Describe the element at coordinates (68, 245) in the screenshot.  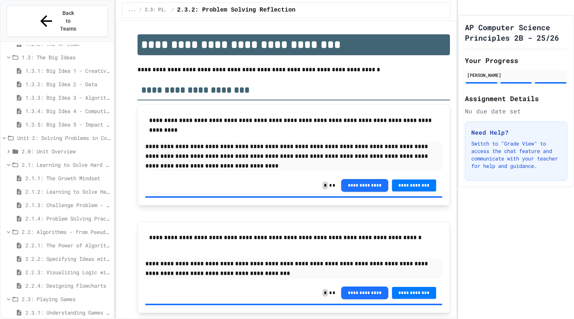
I see `span: 2.2.1: The Power of Algorithms` at that location.